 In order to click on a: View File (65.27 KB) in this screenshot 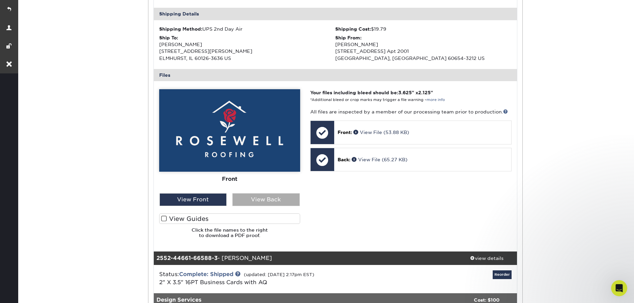, I will do `click(379, 160)`.